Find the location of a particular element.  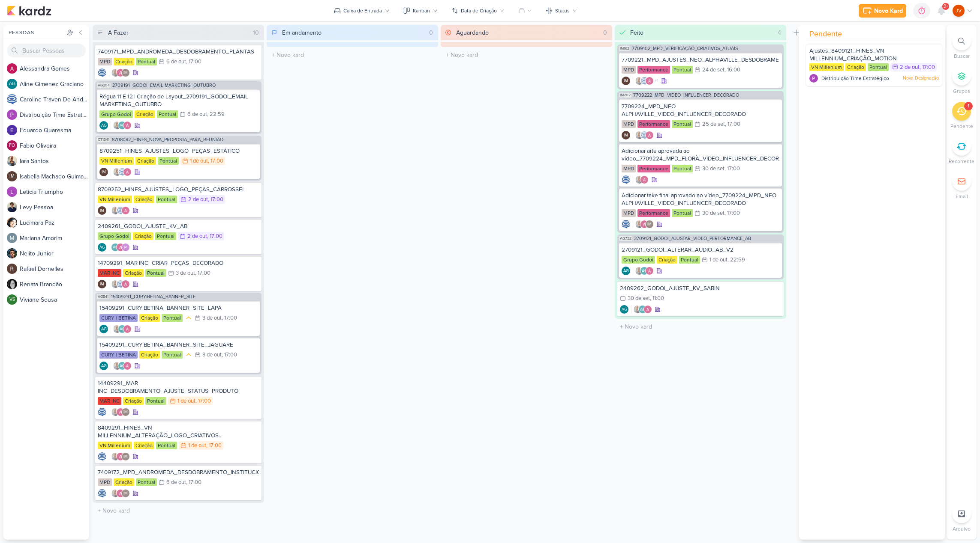

img: Levy Pessoa is located at coordinates (12, 207).